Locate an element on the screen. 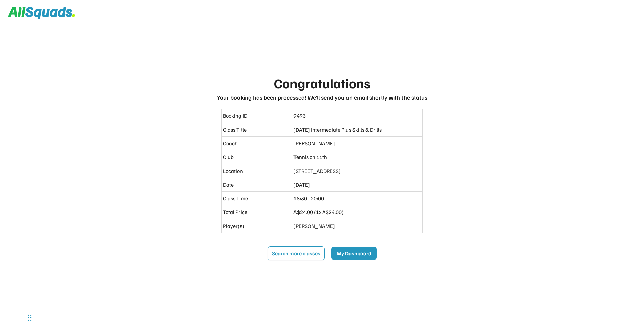 This screenshot has width=644, height=333. div: Class Time is located at coordinates (257, 198).